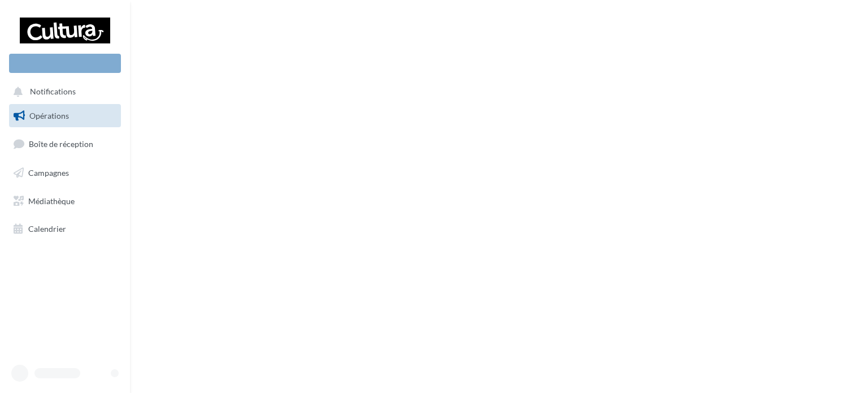 This screenshot has width=868, height=393. I want to click on span: Campagnes, so click(48, 173).